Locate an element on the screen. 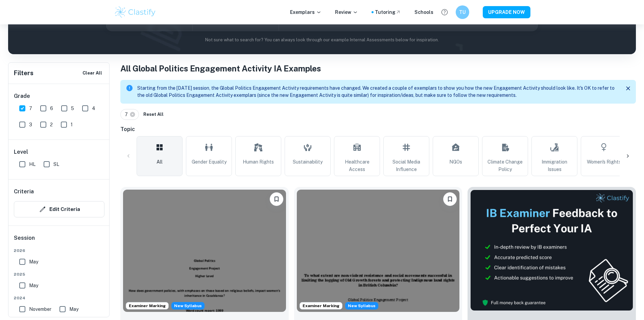  button: Close is located at coordinates (628, 89).